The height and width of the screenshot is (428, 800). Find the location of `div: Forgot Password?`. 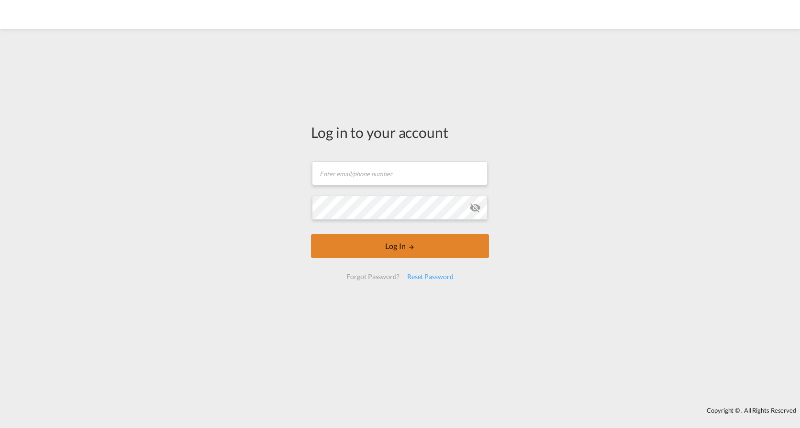

div: Forgot Password? is located at coordinates (373, 277).